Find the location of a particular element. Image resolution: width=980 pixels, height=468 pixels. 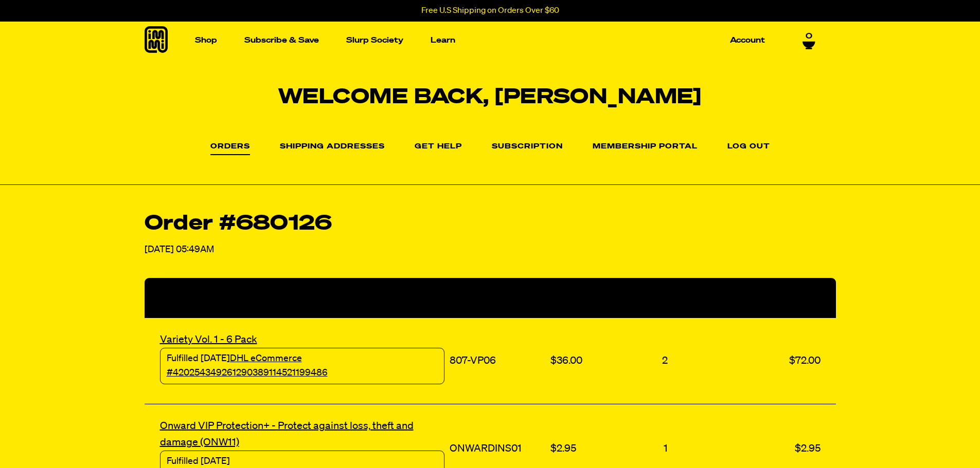

th: Total is located at coordinates (753, 298).